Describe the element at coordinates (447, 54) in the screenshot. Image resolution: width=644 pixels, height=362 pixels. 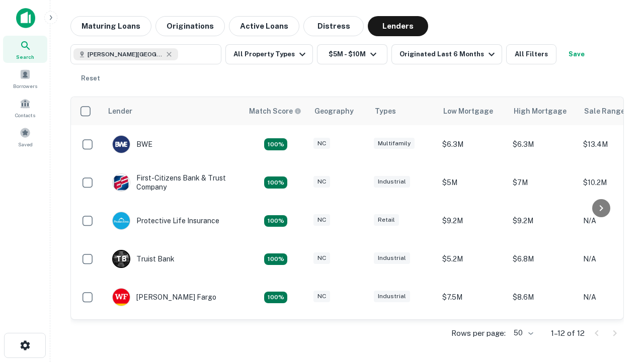
I see `button: Originated Last 6 Months` at that location.